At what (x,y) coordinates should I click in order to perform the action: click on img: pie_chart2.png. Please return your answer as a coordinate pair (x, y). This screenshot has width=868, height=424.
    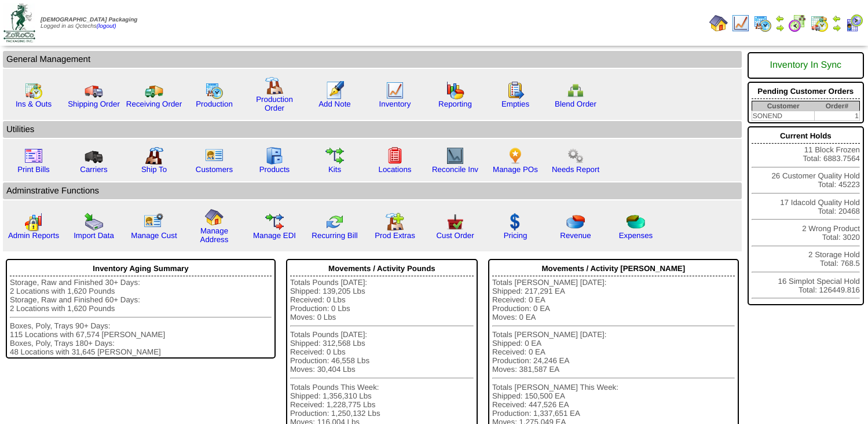
    Looking at the image, I should click on (636, 222).